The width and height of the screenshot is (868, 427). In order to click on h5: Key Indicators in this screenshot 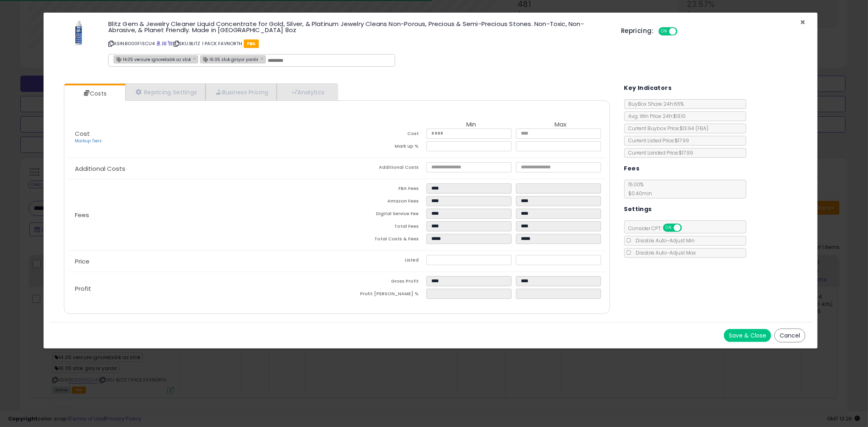, I will do `click(648, 88)`.